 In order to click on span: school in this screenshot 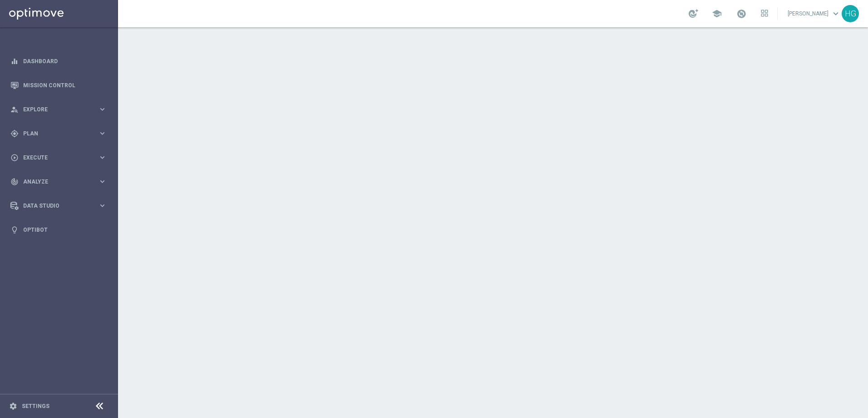, I will do `click(717, 14)`.